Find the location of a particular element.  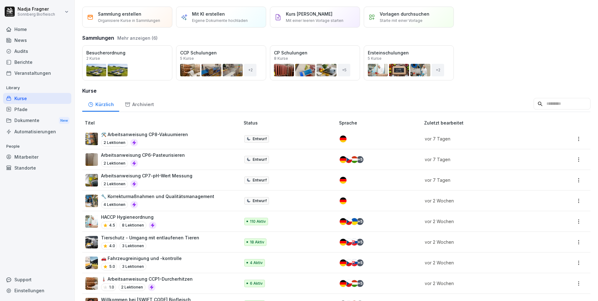

p: Titel is located at coordinates (163, 123).